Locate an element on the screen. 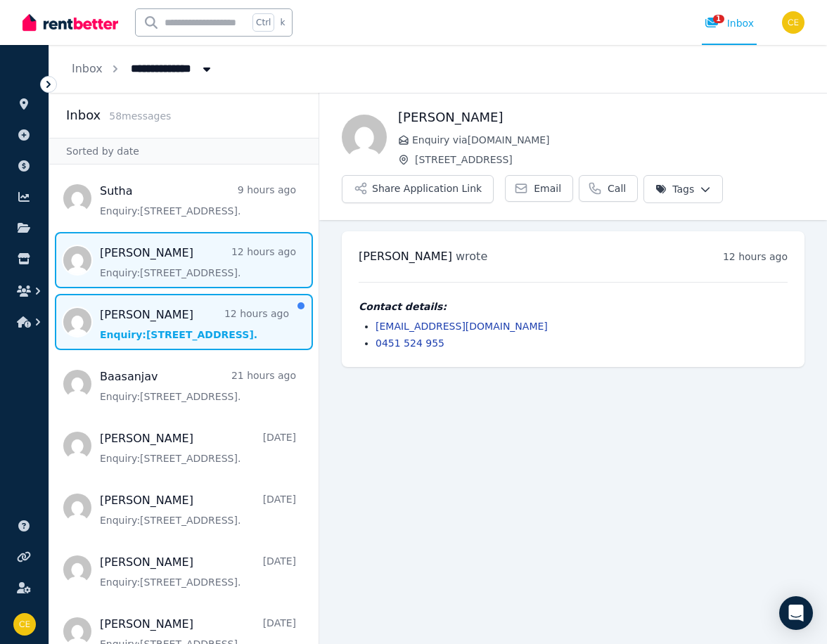 This screenshot has width=827, height=644. span: Call is located at coordinates (616, 189).